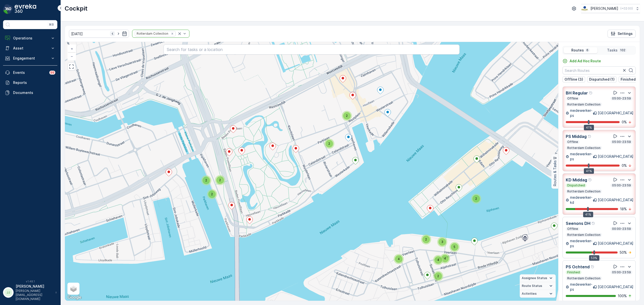 This screenshot has height=305, width=644. Describe the element at coordinates (585, 8) in the screenshot. I see `img: basis-logo_rgb2x.png` at that location.